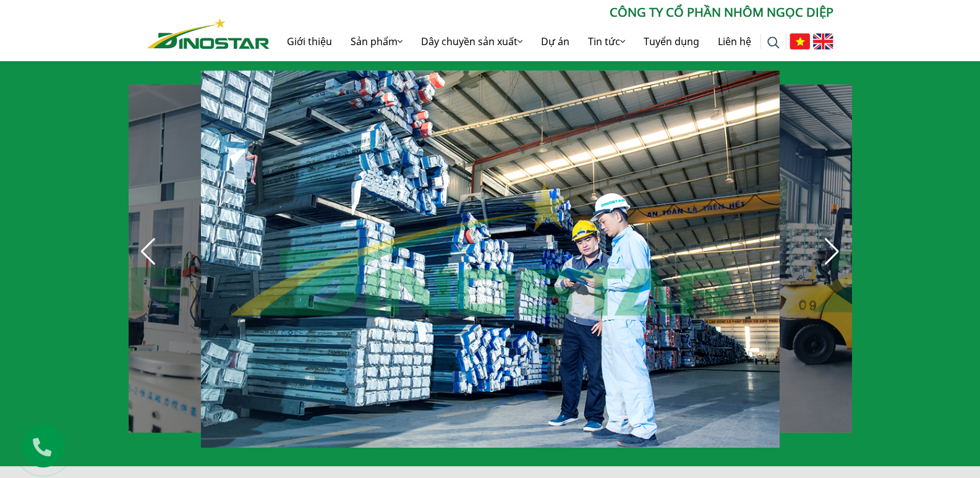  I want to click on div: 20 / 30, so click(490, 259).